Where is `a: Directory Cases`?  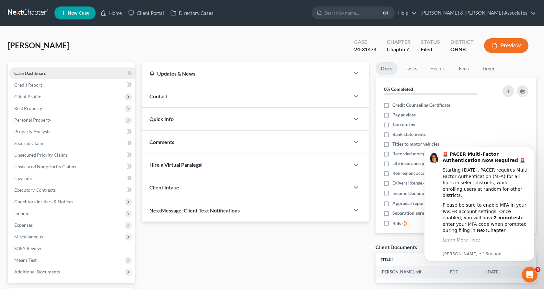
a: Directory Cases is located at coordinates (192, 13).